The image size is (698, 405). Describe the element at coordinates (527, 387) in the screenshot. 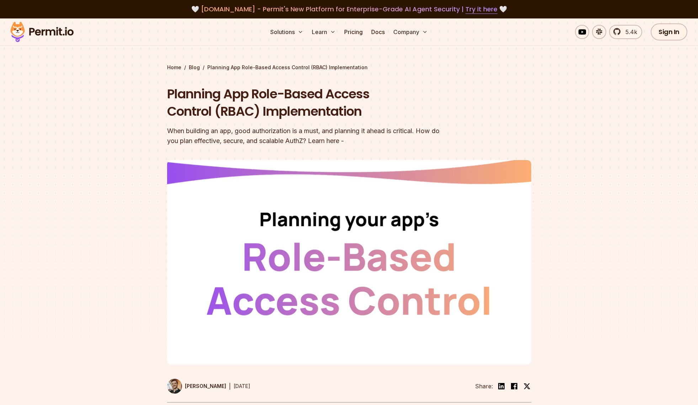

I see `button: twitter` at that location.